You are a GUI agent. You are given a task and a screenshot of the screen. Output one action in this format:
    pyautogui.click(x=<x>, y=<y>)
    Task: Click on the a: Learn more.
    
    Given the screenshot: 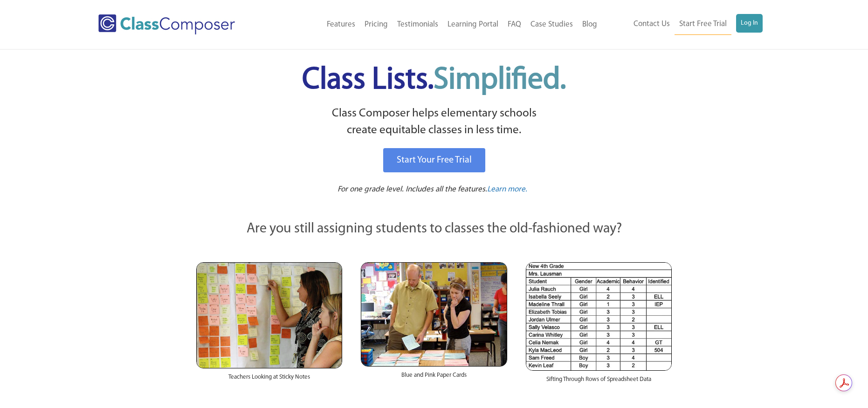 What is the action you would take?
    pyautogui.click(x=507, y=190)
    